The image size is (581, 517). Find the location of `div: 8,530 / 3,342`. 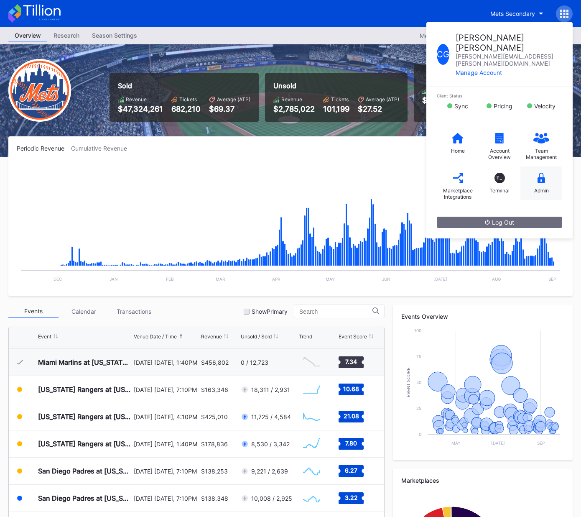

div: 8,530 / 3,342 is located at coordinates (270, 443).